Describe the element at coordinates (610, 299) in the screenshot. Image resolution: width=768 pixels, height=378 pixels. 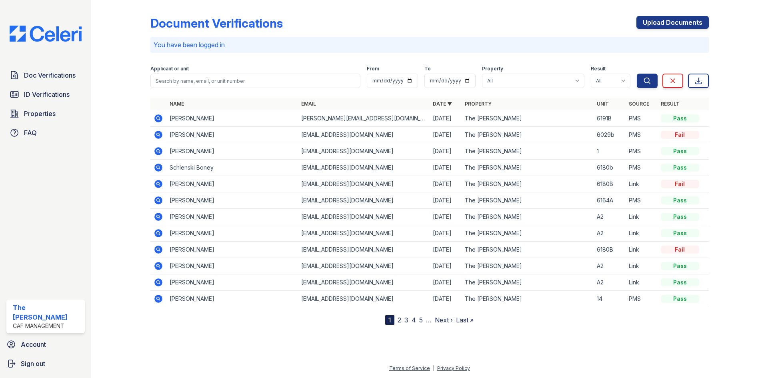
I see `td: 14` at that location.